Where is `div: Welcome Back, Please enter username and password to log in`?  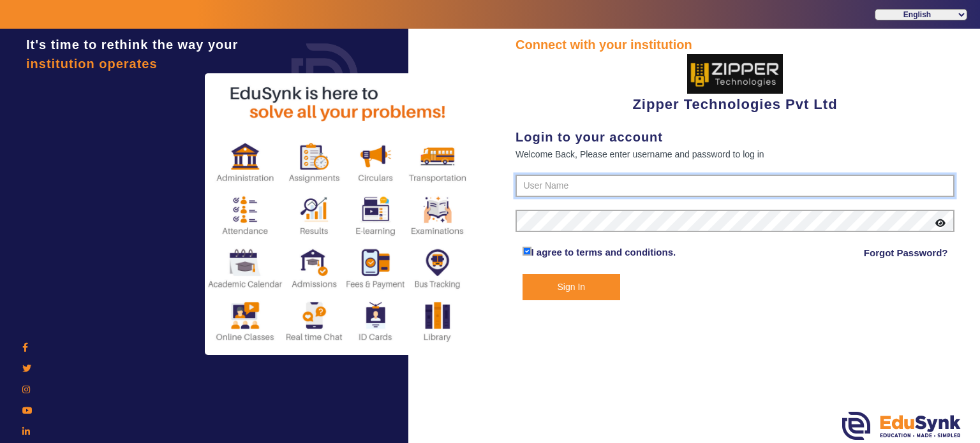 div: Welcome Back, Please enter username and password to log in is located at coordinates (735, 154).